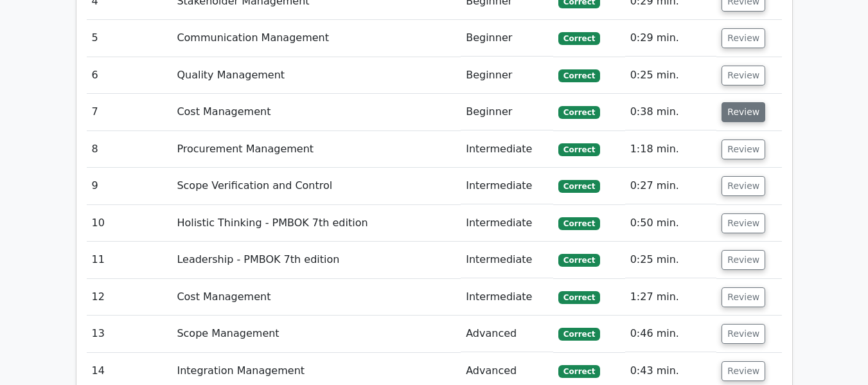 The height and width of the screenshot is (385, 868). Describe the element at coordinates (316, 333) in the screenshot. I see `td: Scope Management` at that location.